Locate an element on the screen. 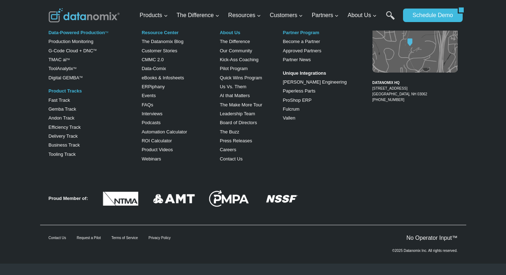 This screenshot has height=275, width=506. span: The Difference is located at coordinates (198, 15).